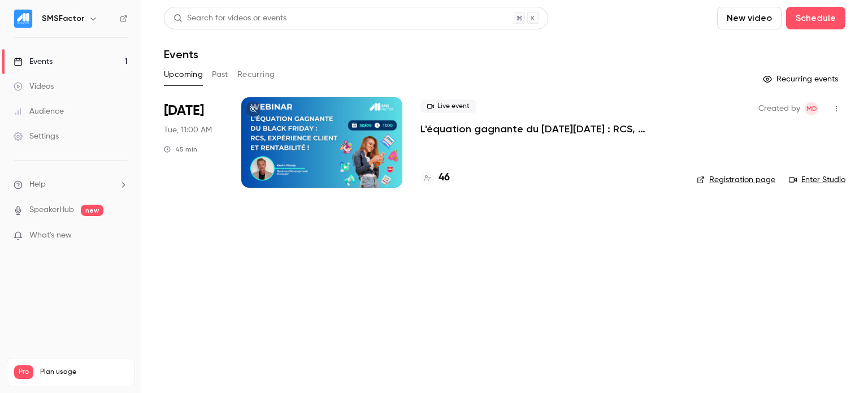  What do you see at coordinates (24, 372) in the screenshot?
I see `span: Pro` at bounding box center [24, 372].